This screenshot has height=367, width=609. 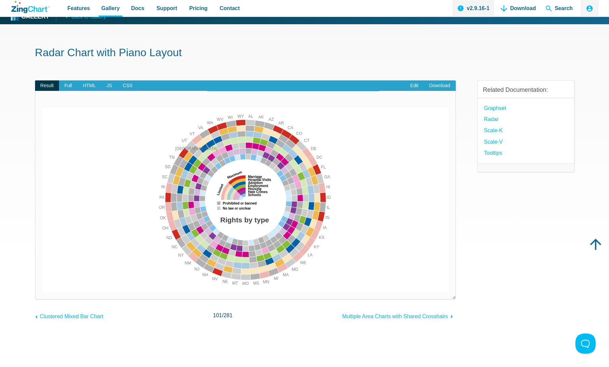 What do you see at coordinates (491, 119) in the screenshot?
I see `a: Radar` at bounding box center [491, 119].